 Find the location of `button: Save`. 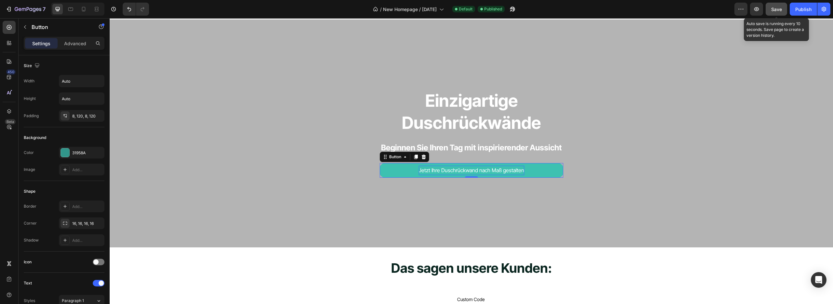

button: Save is located at coordinates (776, 9).